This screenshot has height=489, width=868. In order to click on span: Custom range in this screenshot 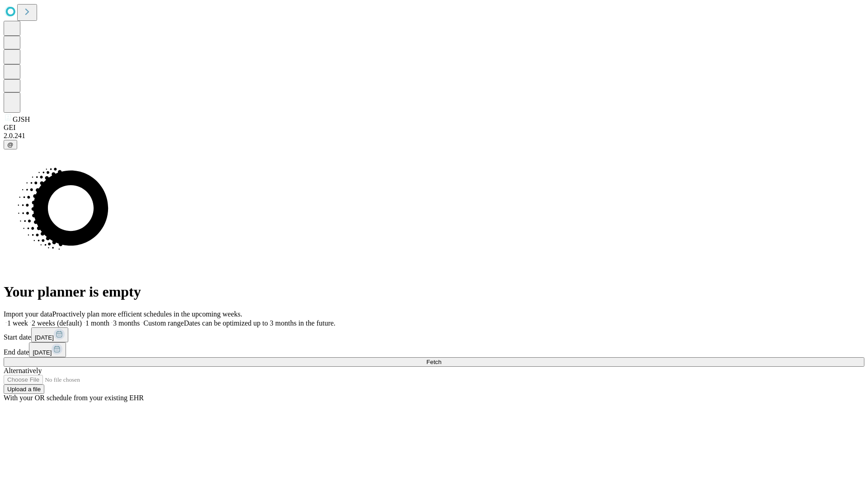, I will do `click(163, 323)`.